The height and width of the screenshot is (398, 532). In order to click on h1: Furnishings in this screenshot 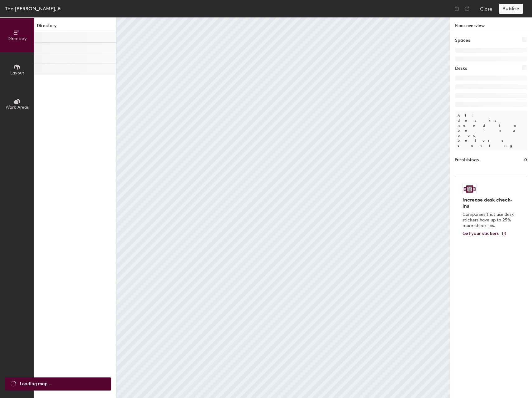, I will do `click(467, 160)`.